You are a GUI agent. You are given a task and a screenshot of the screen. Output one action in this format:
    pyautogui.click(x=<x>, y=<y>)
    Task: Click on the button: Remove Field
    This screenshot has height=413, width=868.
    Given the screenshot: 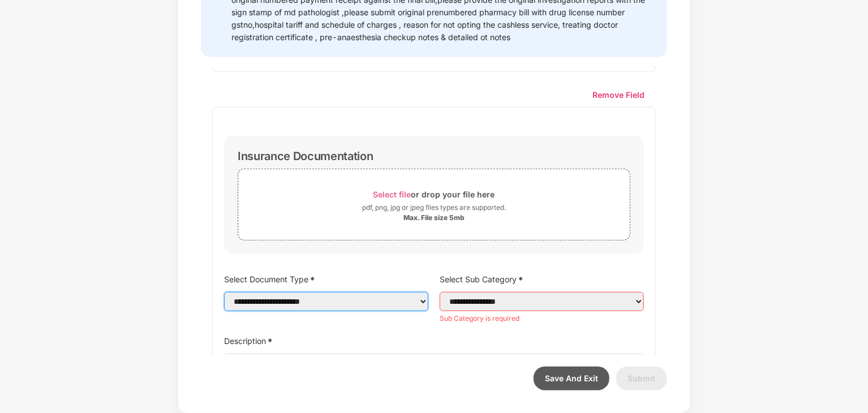 What is the action you would take?
    pyautogui.click(x=618, y=95)
    